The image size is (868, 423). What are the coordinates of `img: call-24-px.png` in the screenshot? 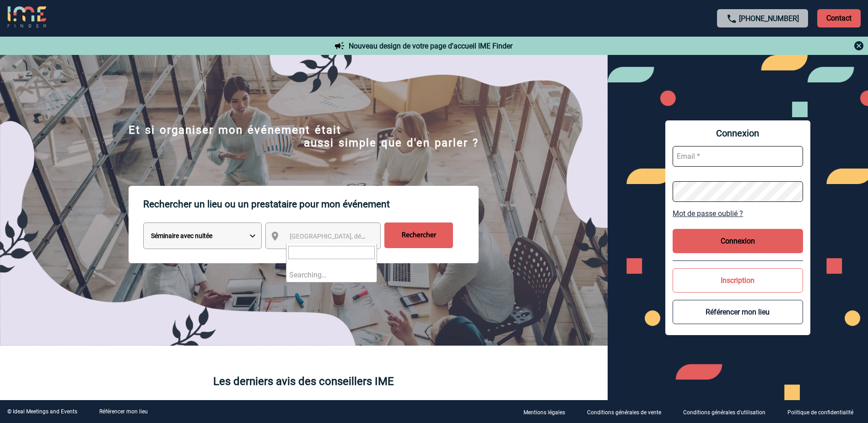 It's located at (731, 19).